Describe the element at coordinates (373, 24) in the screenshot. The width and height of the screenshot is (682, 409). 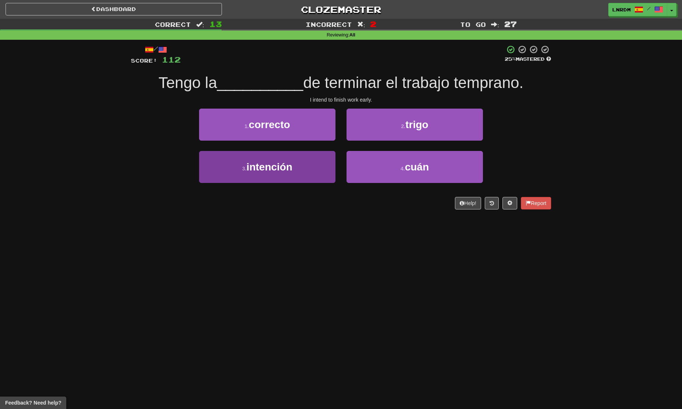
I see `span: 2` at that location.